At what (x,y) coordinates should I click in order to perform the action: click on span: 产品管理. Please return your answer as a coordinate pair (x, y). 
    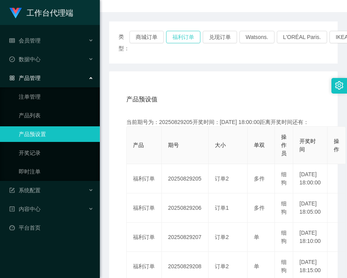
    Looking at the image, I should click on (25, 78).